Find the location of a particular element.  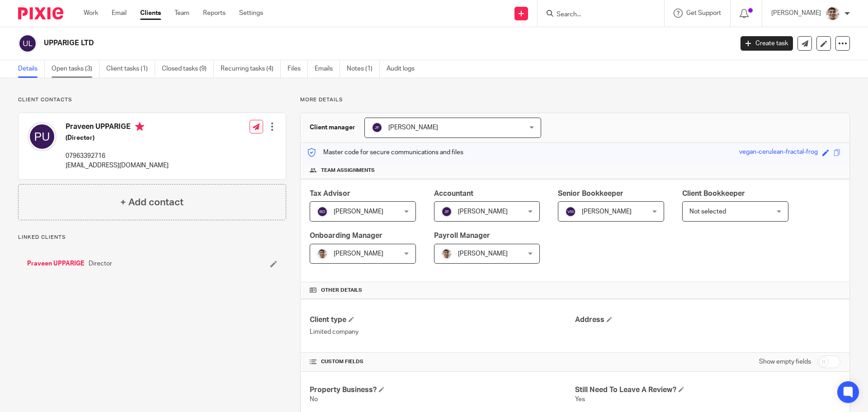

a: Details is located at coordinates (31, 69).